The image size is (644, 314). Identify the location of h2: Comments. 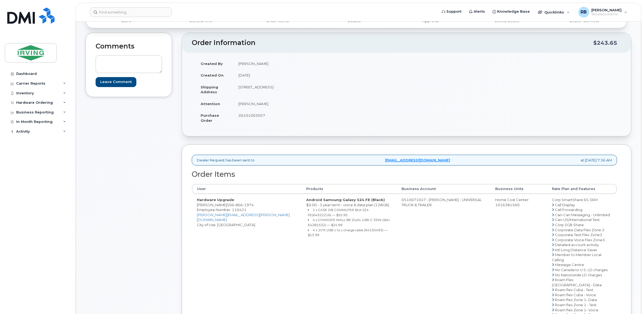
(129, 46).